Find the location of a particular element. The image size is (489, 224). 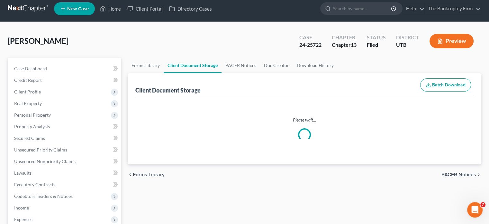

i: chevron_right is located at coordinates (479, 174).